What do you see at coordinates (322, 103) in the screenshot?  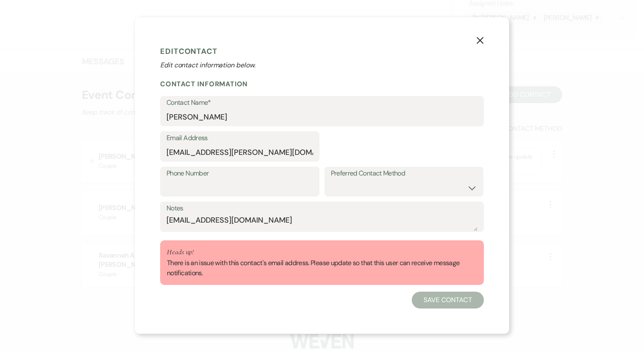 I see `label: Contact Name*` at bounding box center [322, 103].